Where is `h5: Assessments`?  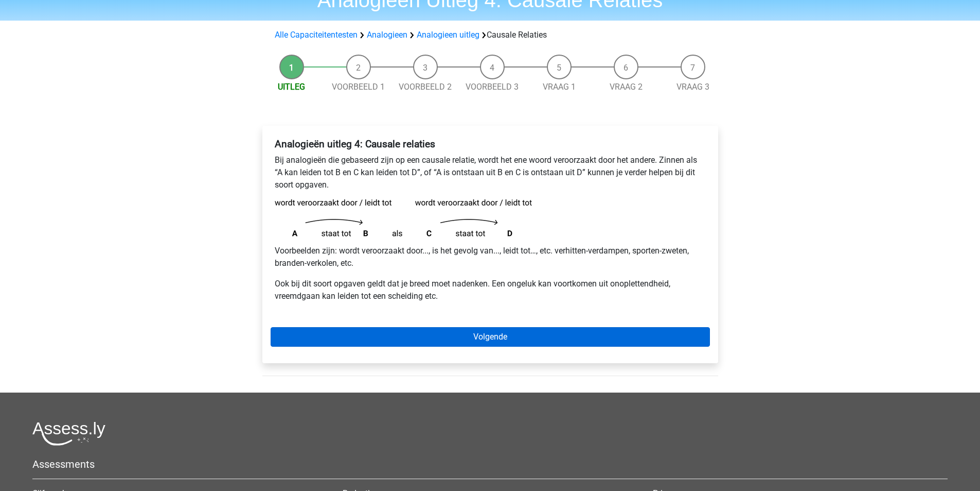
h5: Assessments is located at coordinates (490, 464).